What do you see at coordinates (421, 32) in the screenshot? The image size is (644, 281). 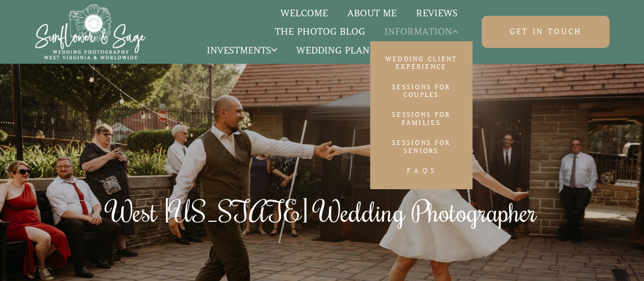 I see `span: Information` at bounding box center [421, 32].